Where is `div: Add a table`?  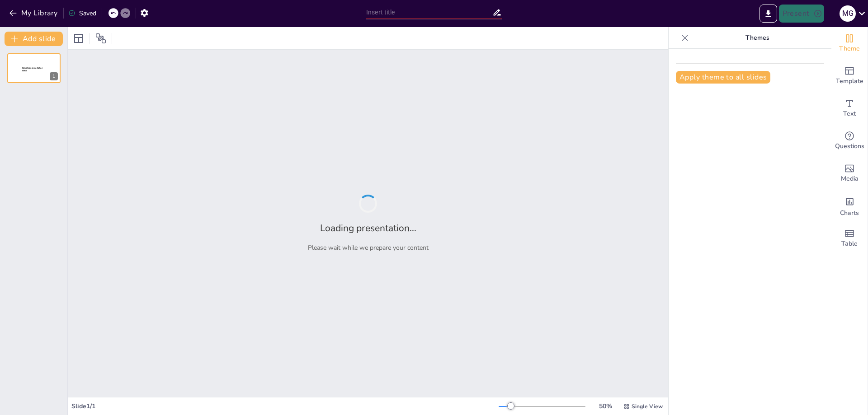 div: Add a table is located at coordinates (849, 238).